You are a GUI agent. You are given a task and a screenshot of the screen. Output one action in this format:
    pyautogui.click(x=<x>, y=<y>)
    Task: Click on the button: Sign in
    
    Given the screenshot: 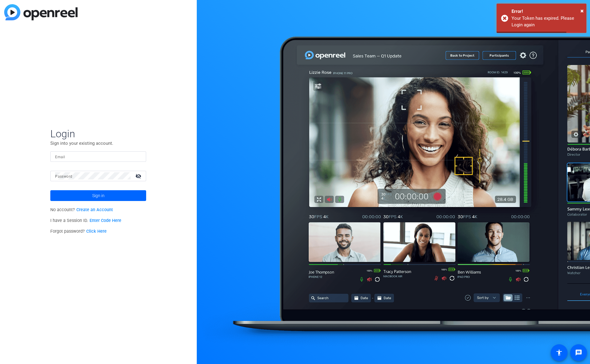 What is the action you would take?
    pyautogui.click(x=98, y=196)
    